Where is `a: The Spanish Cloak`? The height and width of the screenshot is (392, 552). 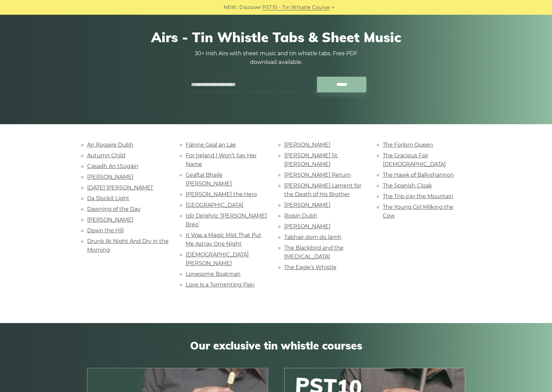
a: The Spanish Cloak is located at coordinates (407, 185).